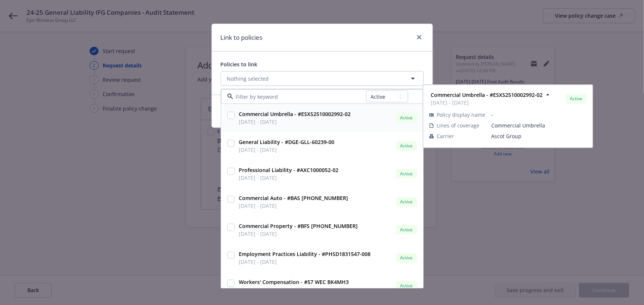 The height and width of the screenshot is (305, 644). Describe the element at coordinates (322, 78) in the screenshot. I see `button: Nothing selected` at that location.